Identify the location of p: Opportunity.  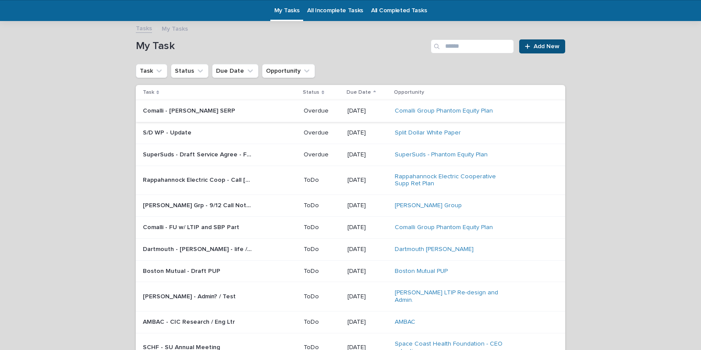
(409, 92).